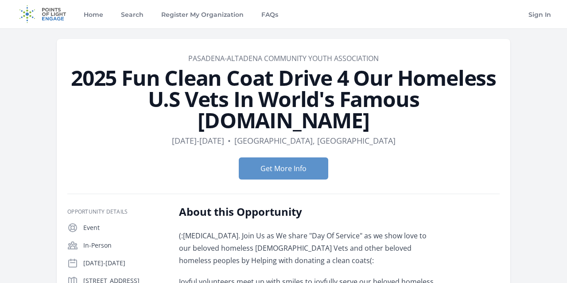 The width and height of the screenshot is (567, 283). Describe the element at coordinates (116, 212) in the screenshot. I see `h3: Opportunity Details` at that location.